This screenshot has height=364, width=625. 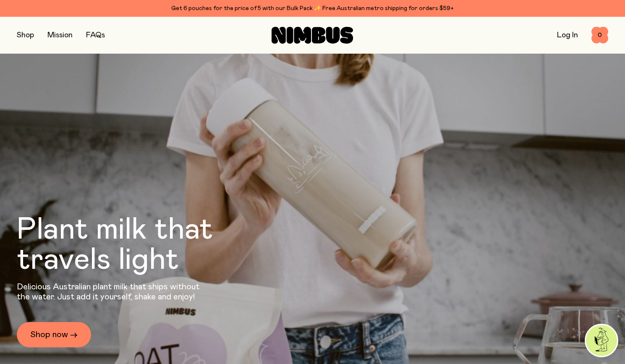 What do you see at coordinates (95, 35) in the screenshot?
I see `a: FAQs` at bounding box center [95, 35].